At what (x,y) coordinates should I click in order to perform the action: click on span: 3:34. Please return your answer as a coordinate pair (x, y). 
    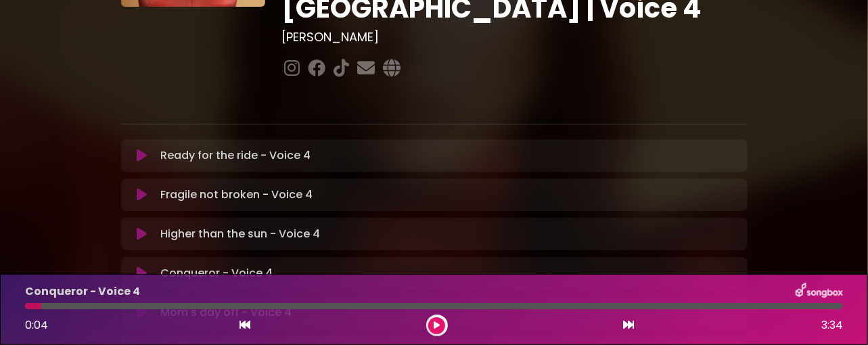
    Looking at the image, I should click on (832, 325).